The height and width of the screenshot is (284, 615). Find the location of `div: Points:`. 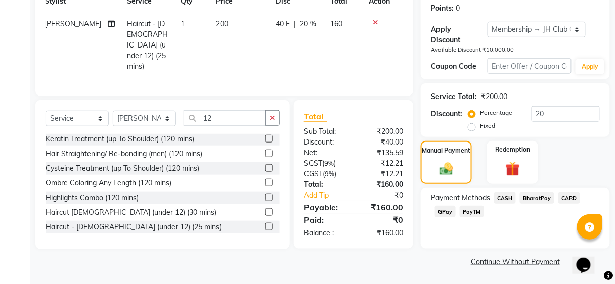

div: Points: is located at coordinates (442, 8).